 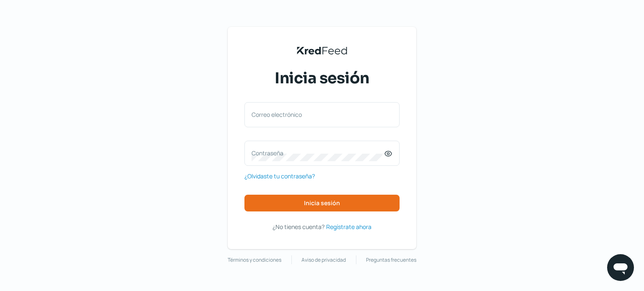 What do you see at coordinates (279, 176) in the screenshot?
I see `a: ¿Olvidaste tu contraseña?` at bounding box center [279, 176].